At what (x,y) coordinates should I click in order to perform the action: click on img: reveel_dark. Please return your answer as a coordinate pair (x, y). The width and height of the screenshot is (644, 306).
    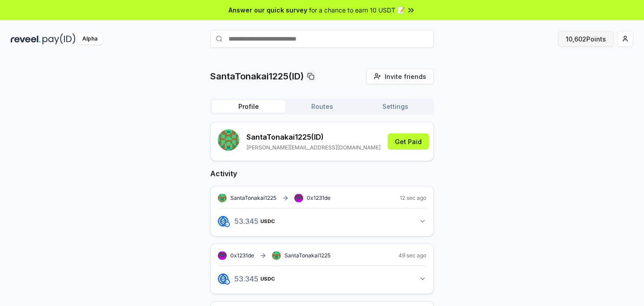
    Looking at the image, I should click on (25, 39).